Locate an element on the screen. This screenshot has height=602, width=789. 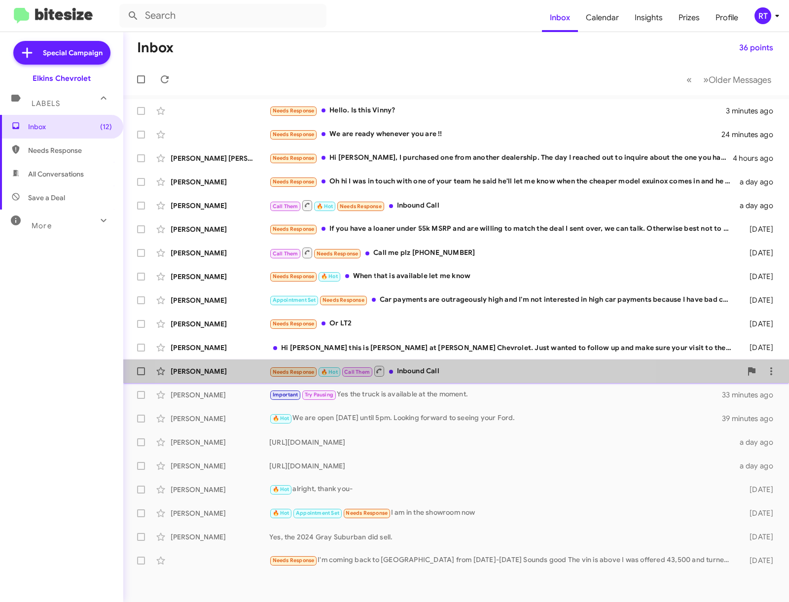
div: If you have a loaner under 55k MSRP and are willing to match the deal I sent over, we can talk. O... is located at coordinates (502, 229).